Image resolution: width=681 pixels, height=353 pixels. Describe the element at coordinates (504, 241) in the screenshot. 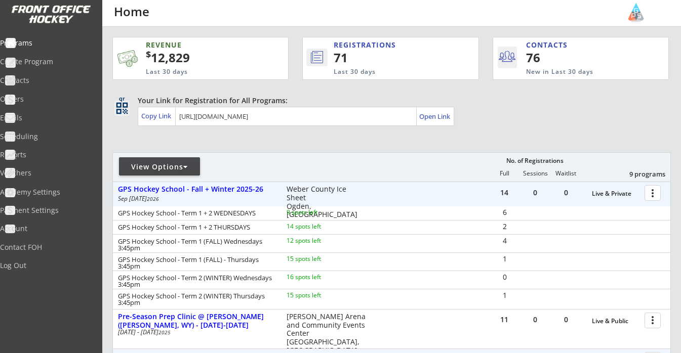

I see `div: 4` at that location.